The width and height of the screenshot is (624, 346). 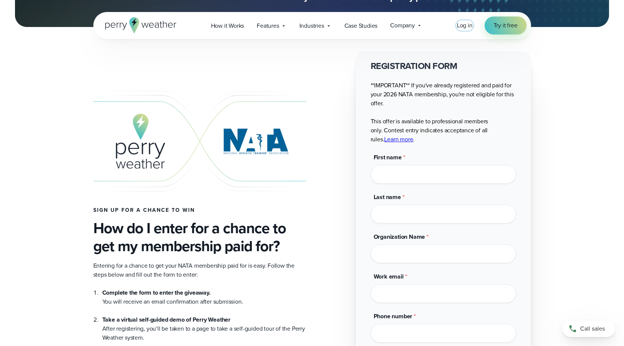 What do you see at coordinates (387, 197) in the screenshot?
I see `span: Last name` at bounding box center [387, 197].